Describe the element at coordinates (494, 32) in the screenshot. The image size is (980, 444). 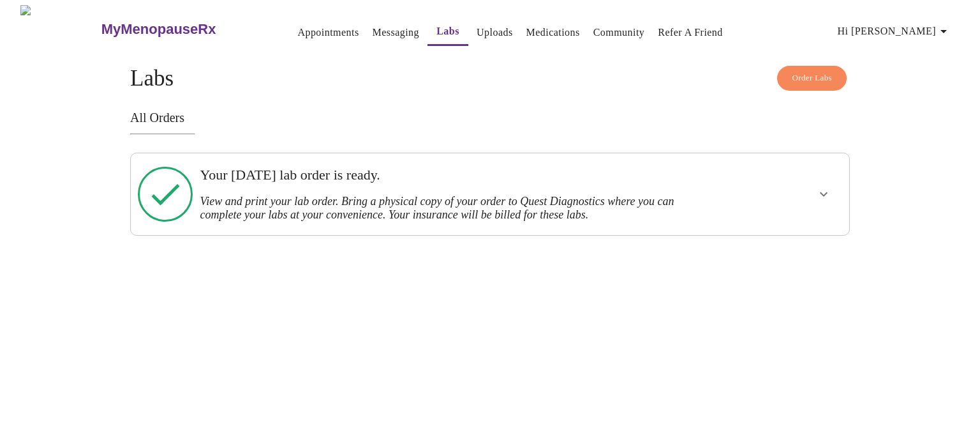
I see `button: Uploads` at that location.